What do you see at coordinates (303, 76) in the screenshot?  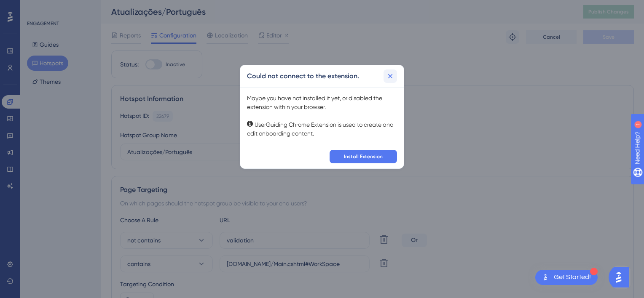 I see `h2: Could not connect to the extension.` at bounding box center [303, 76].